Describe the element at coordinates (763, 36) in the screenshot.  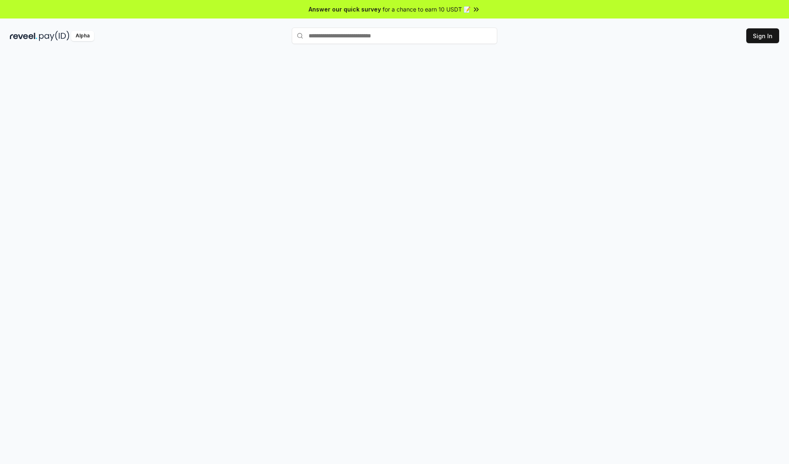
I see `button: Sign In` at that location.